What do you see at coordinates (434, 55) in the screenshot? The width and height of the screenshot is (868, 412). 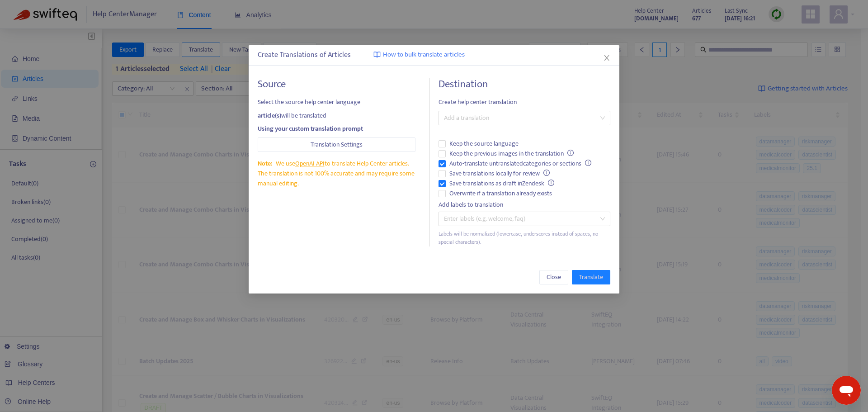 I see `div: Create Translations of Articles` at bounding box center [434, 55].